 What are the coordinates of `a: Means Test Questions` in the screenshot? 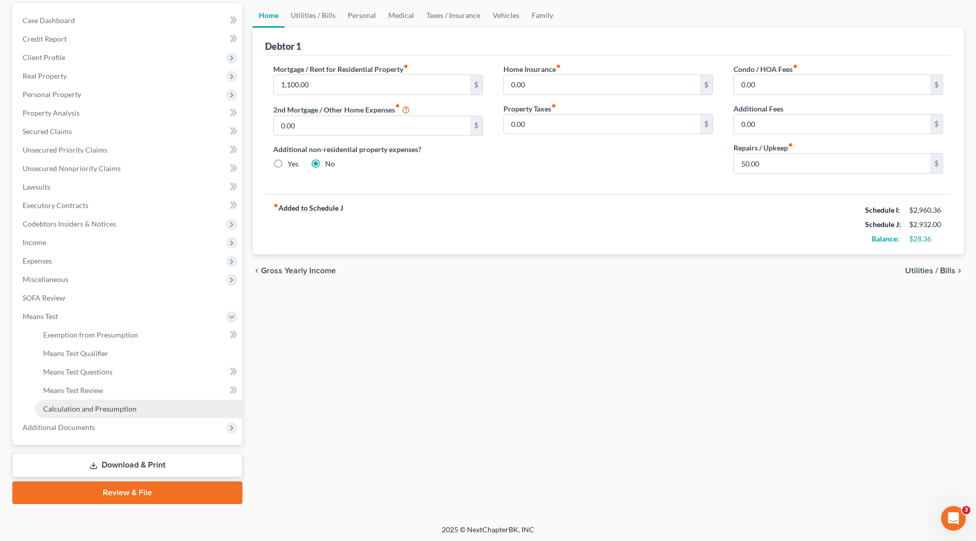 It's located at (139, 372).